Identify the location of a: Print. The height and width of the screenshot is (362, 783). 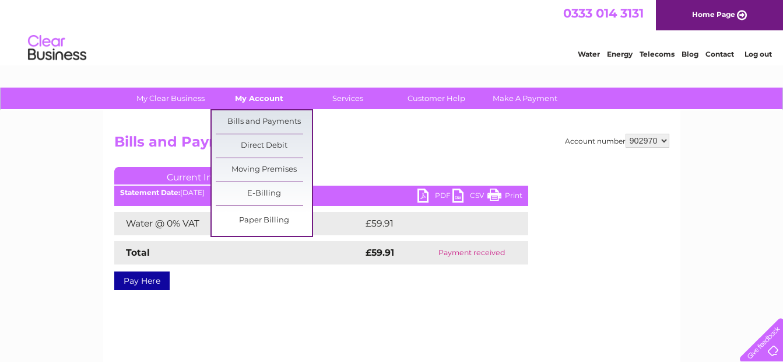
(505, 197).